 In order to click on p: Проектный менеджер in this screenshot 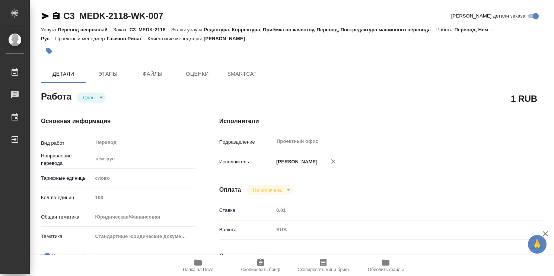, I will do `click(81, 38)`.